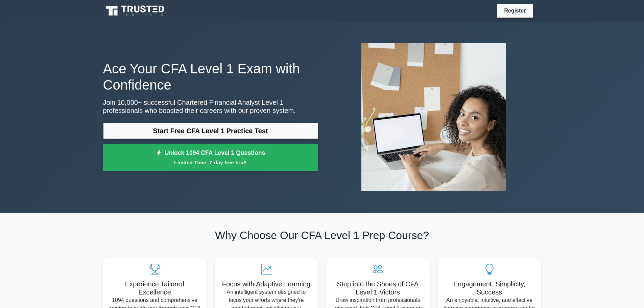  What do you see at coordinates (515, 10) in the screenshot?
I see `a: Register` at bounding box center [515, 10].